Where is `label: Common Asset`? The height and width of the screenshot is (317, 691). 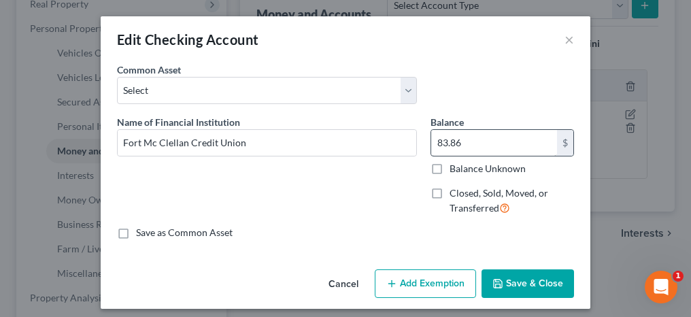 label: Common Asset is located at coordinates (149, 69).